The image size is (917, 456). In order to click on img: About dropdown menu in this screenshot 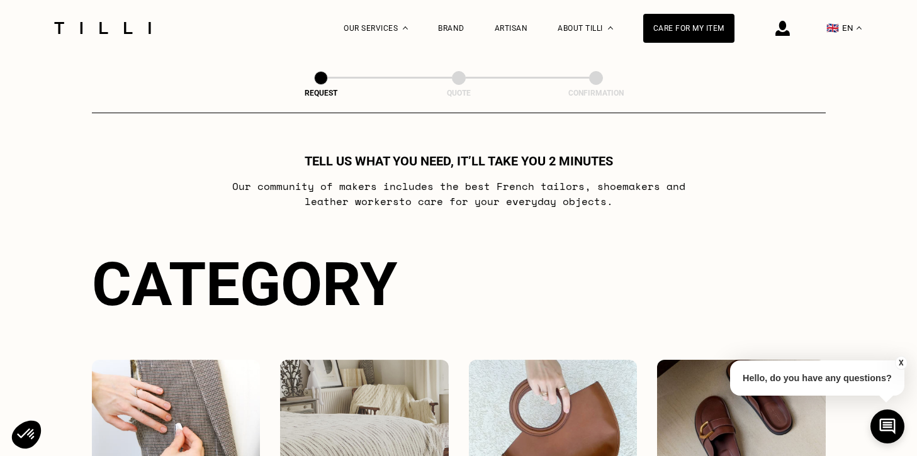, I will do `click(610, 28)`.